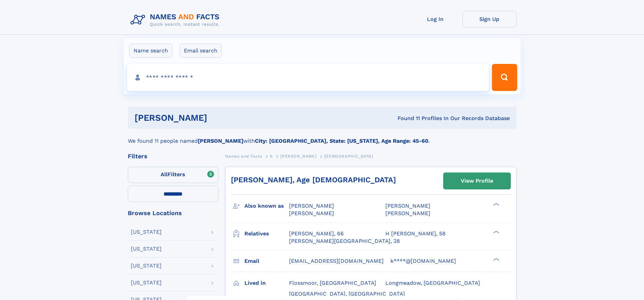  Describe the element at coordinates (201, 51) in the screenshot. I see `label: Email search` at that location.